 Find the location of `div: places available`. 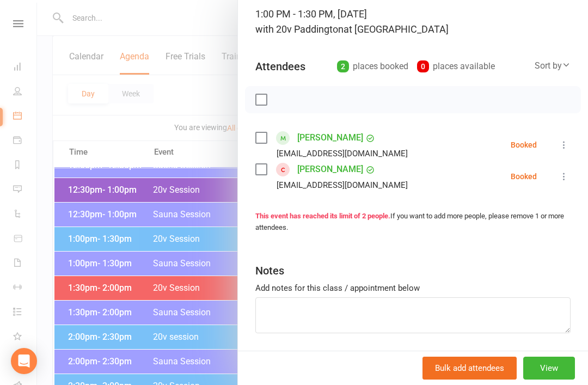

div: places available is located at coordinates (456, 66).